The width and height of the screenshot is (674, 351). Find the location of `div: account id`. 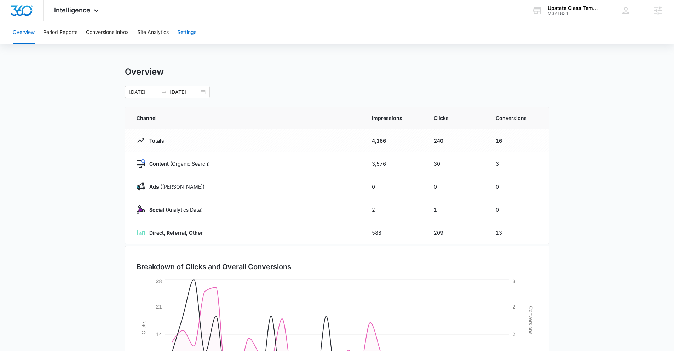

div: account id is located at coordinates (574, 13).